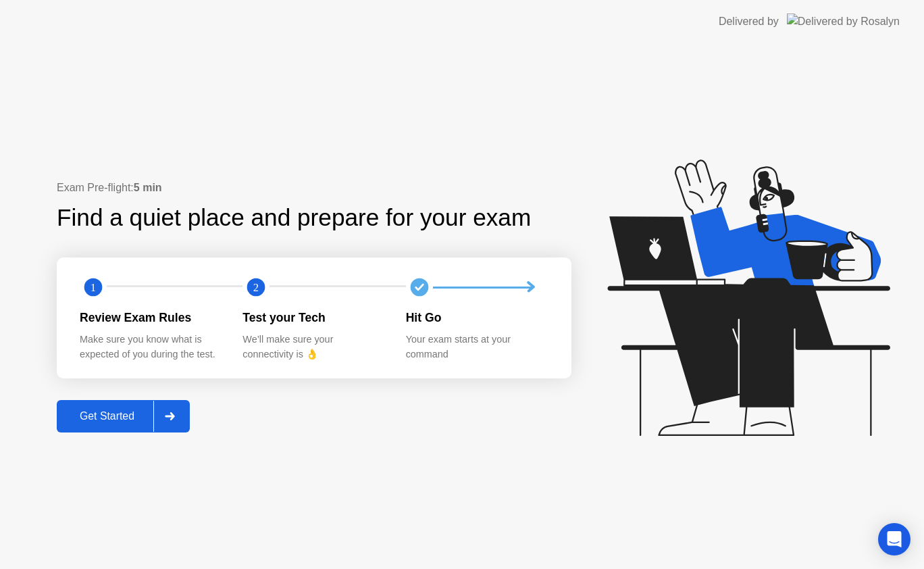  Describe the element at coordinates (123, 416) in the screenshot. I see `button: Get Started` at that location.